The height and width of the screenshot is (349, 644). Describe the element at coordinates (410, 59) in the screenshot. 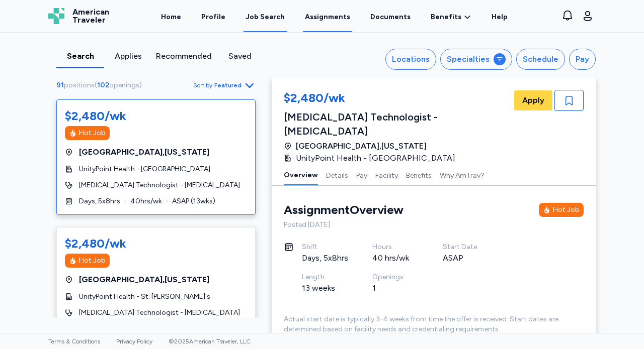

I see `div: Locations` at that location.